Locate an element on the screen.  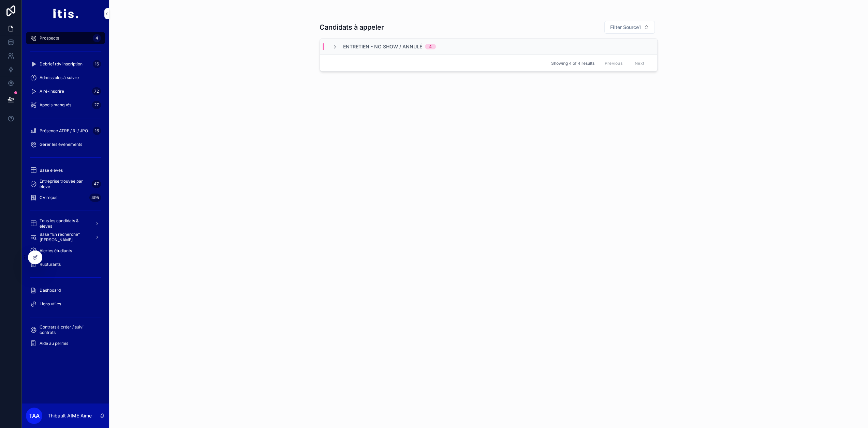
span: A ré-inscrire is located at coordinates (52, 92).